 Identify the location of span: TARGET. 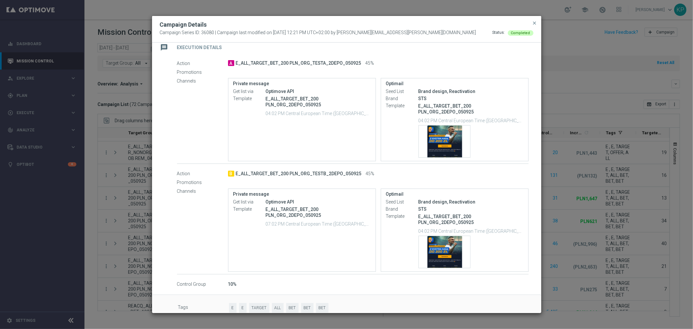
(259, 308).